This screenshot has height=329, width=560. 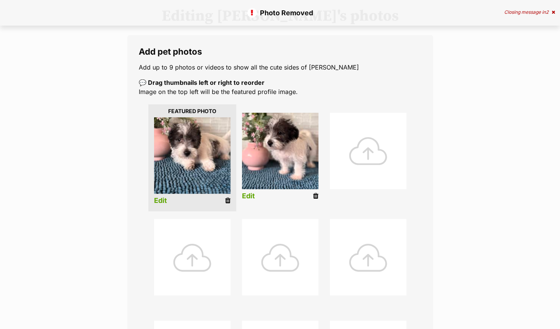 I want to click on p: Image on the top left will be the featured profile image., so click(x=280, y=87).